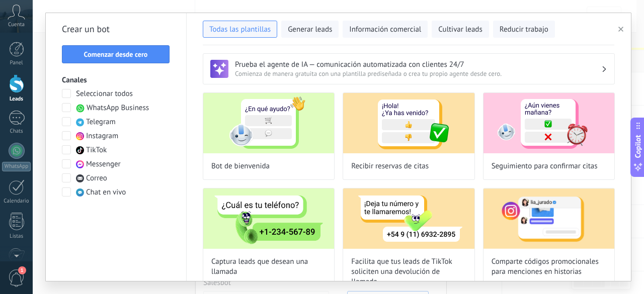 The image size is (644, 294). Describe the element at coordinates (16, 167) in the screenshot. I see `div: WhatsApp` at that location.